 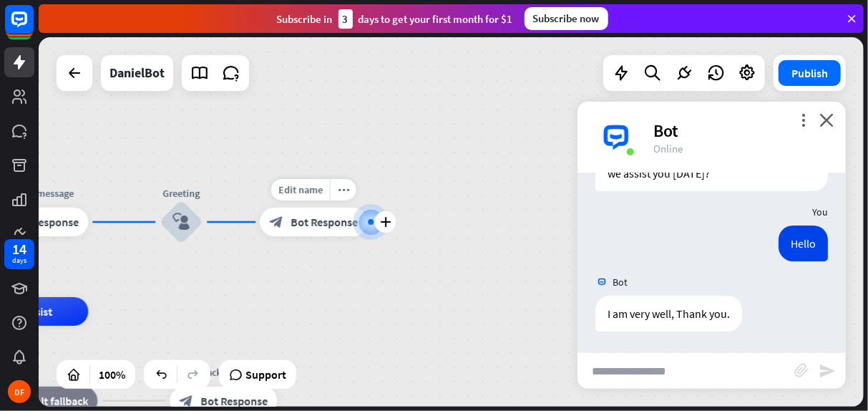 I want to click on div: DF, so click(x=19, y=392).